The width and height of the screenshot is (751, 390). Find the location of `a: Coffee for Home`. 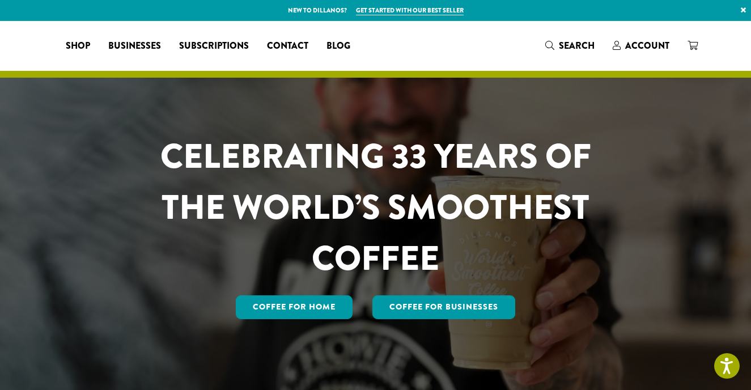

a: Coffee for Home is located at coordinates (294, 307).